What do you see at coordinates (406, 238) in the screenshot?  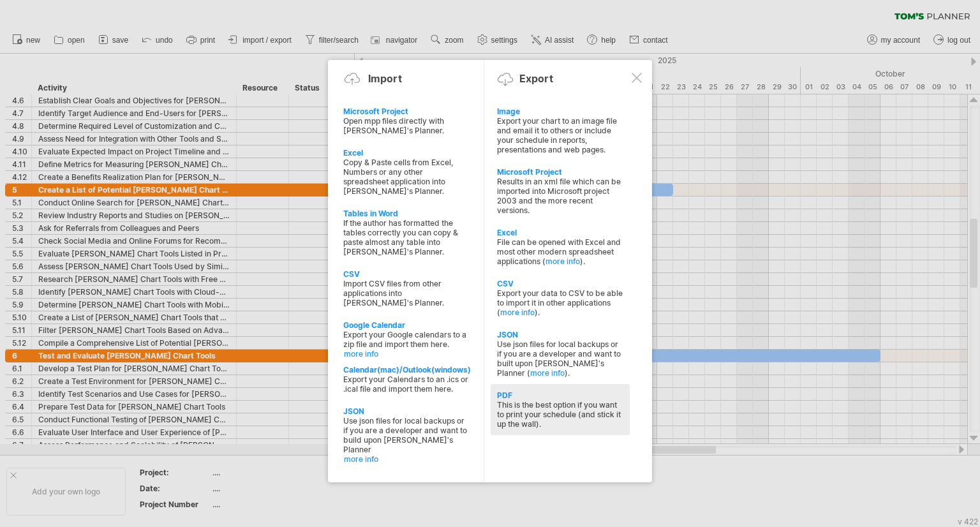 I see `div: If the author has formatted the tables correctly you can copy & paste almost any table into [PERS...` at bounding box center [406, 238].